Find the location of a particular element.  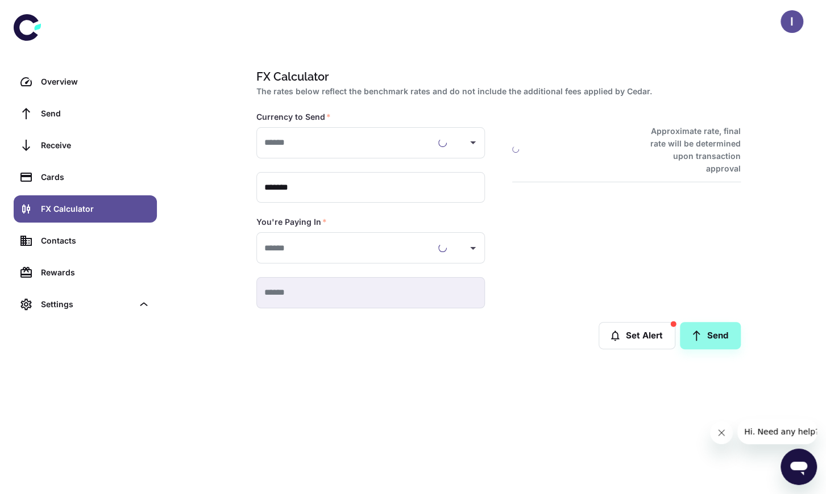

div: Rewards is located at coordinates (95, 273).